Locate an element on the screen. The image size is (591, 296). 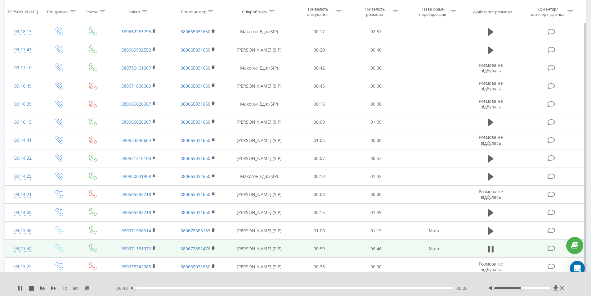
a: 380931216108 is located at coordinates (136, 158).